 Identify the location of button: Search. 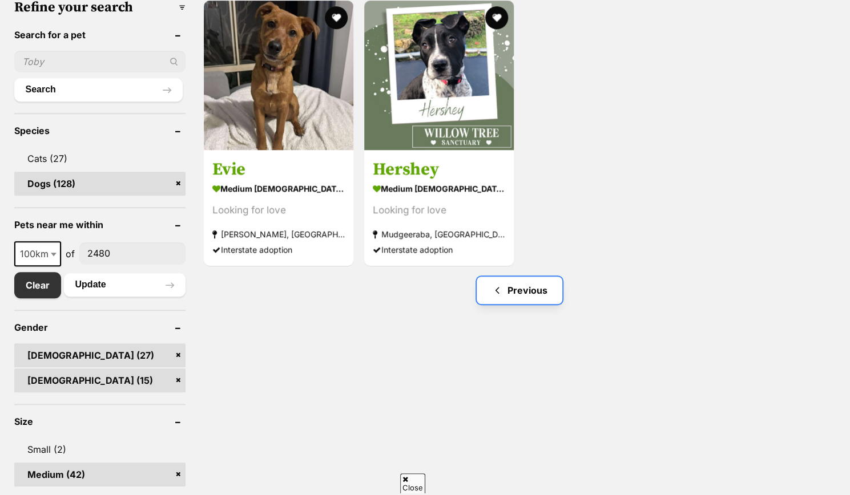
(98, 90).